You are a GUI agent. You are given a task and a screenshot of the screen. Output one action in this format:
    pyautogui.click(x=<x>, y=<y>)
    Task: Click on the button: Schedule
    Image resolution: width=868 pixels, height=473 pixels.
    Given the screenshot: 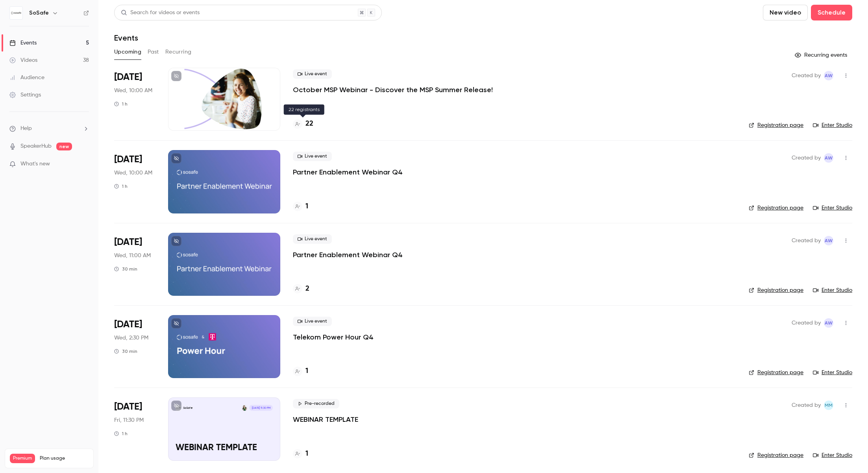 What is the action you would take?
    pyautogui.click(x=832, y=13)
    